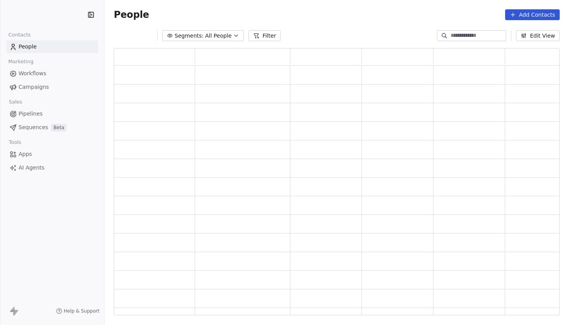 The image size is (569, 325). I want to click on span: Segments:, so click(189, 36).